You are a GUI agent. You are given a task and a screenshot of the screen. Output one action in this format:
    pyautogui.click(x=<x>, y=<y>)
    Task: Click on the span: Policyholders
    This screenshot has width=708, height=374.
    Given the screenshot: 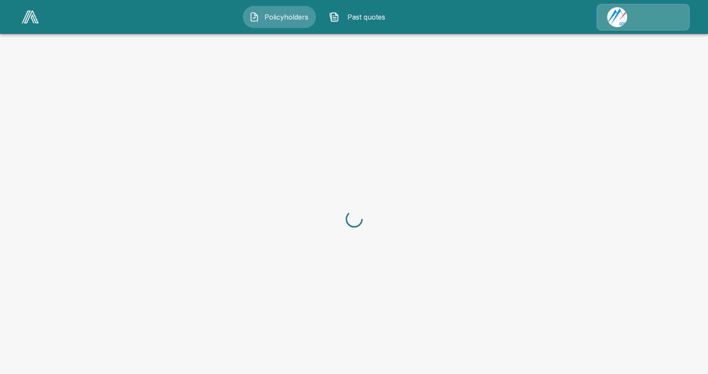 What is the action you would take?
    pyautogui.click(x=286, y=17)
    